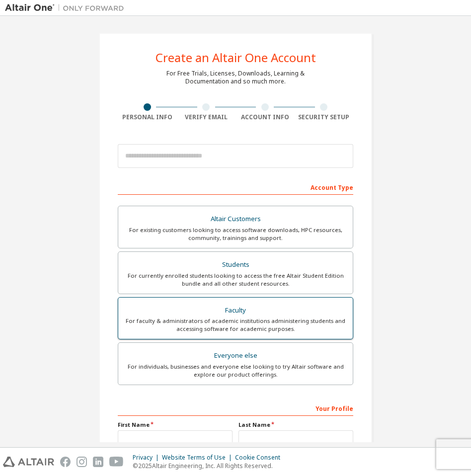 This screenshot has width=471, height=476. What do you see at coordinates (236, 234) in the screenshot?
I see `div: For existing customers looking to access software downloads, HPC resources, community, trainings ...` at bounding box center [236, 234].